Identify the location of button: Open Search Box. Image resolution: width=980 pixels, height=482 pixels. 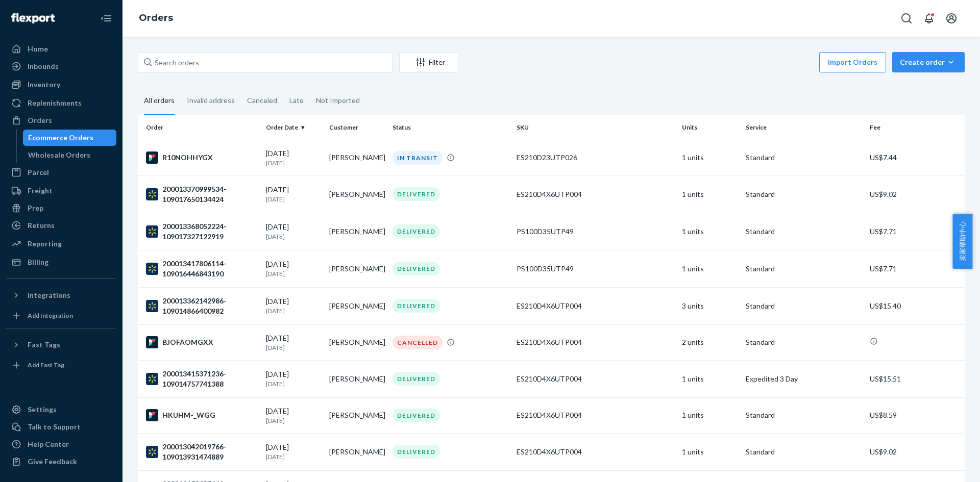
(906, 19).